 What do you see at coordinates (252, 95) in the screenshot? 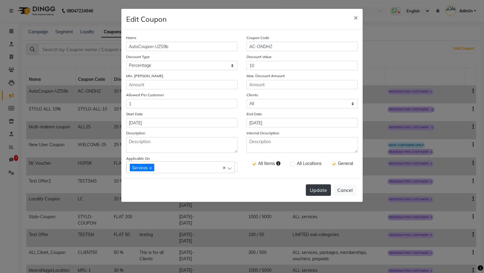
I see `label: Clients` at bounding box center [252, 95].